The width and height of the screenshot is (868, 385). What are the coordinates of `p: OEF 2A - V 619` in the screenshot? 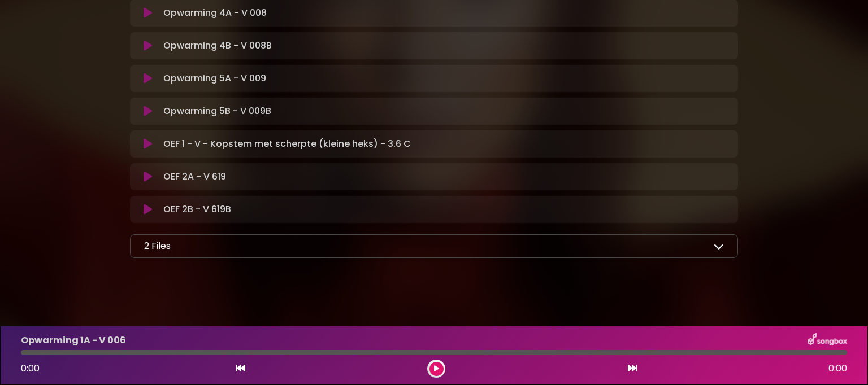 It's located at (194, 177).